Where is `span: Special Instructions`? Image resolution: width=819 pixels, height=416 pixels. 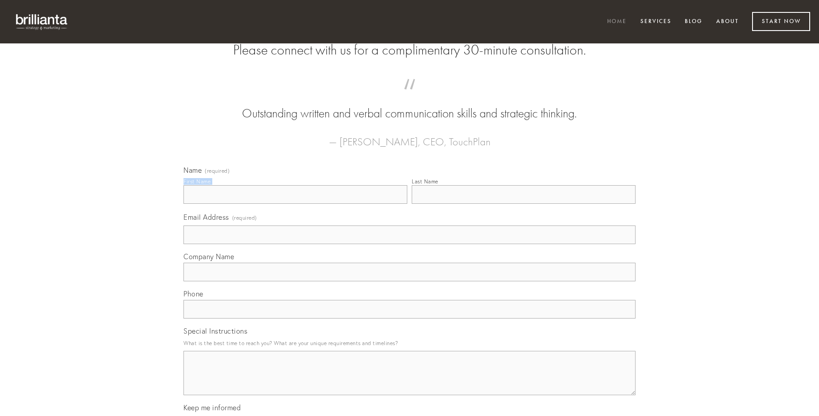
span: Special Instructions is located at coordinates (215, 331).